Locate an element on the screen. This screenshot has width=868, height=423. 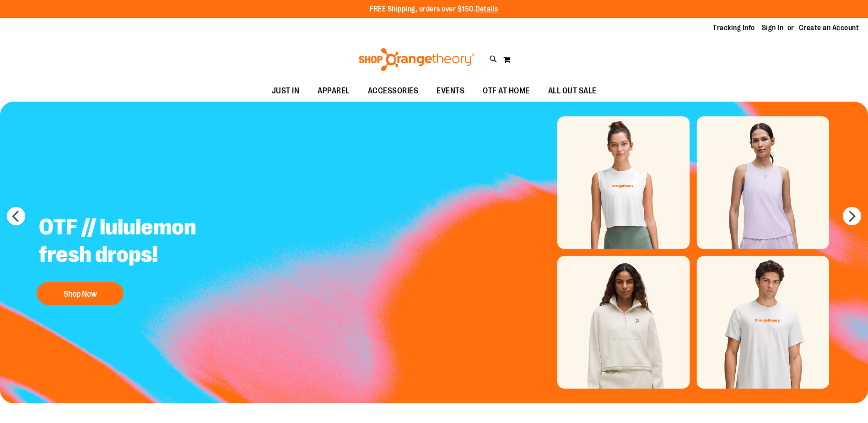
a: Tracking Info is located at coordinates (734, 28).